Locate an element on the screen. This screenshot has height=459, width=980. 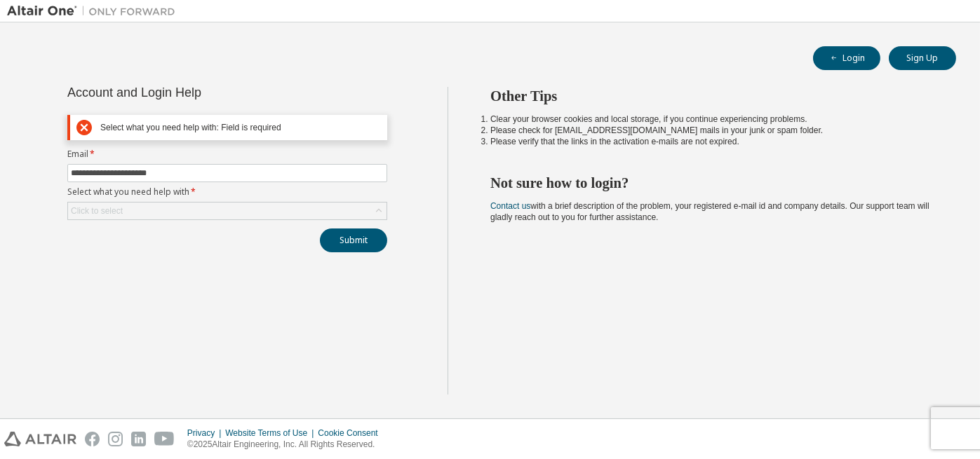
a: Contact us is located at coordinates (510, 206).